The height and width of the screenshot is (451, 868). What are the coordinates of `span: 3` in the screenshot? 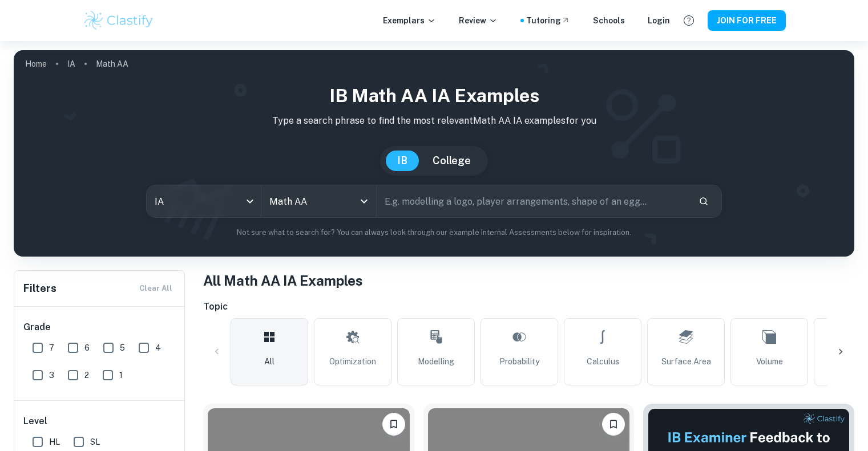 It's located at (51, 376).